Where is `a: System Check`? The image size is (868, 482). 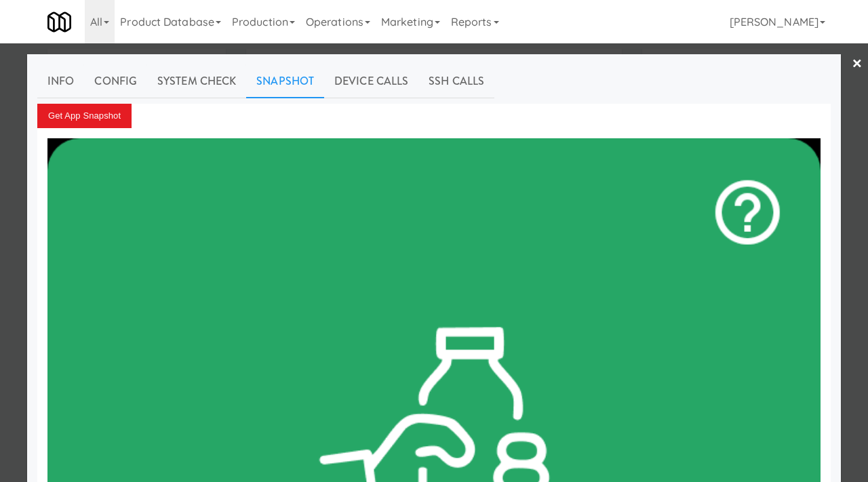
a: System Check is located at coordinates (196, 81).